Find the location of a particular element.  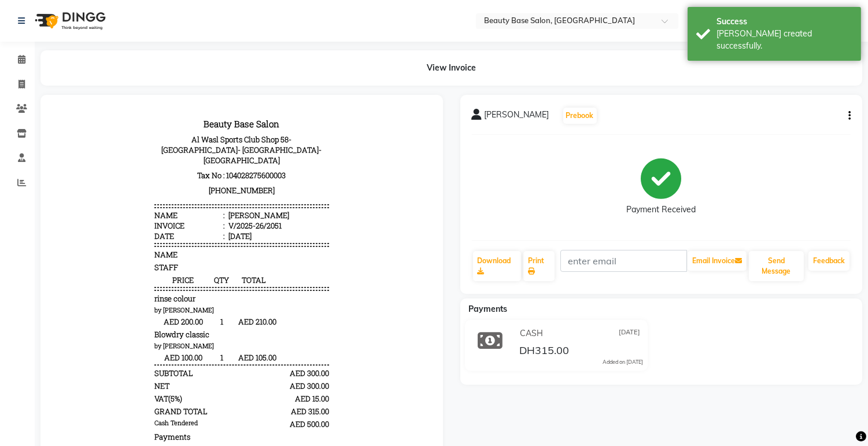

span: 5% is located at coordinates (123, 292).